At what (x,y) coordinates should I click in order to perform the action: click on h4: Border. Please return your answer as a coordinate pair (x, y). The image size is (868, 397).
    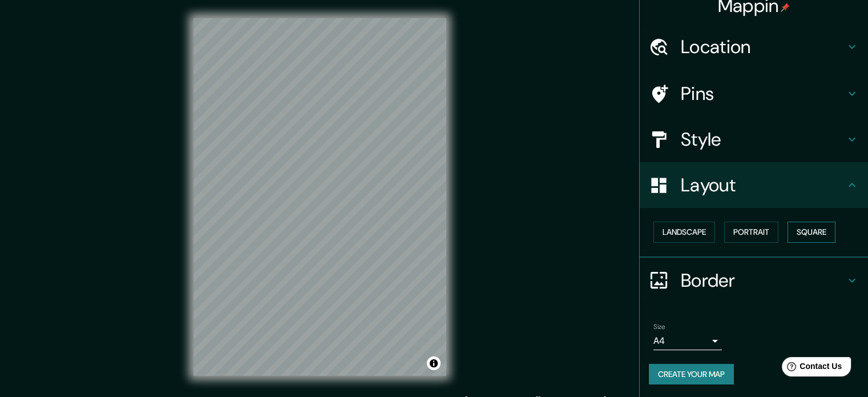
    Looking at the image, I should click on (763, 281).